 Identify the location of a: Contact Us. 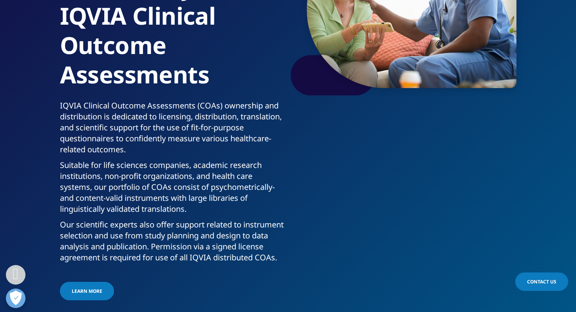
(542, 282).